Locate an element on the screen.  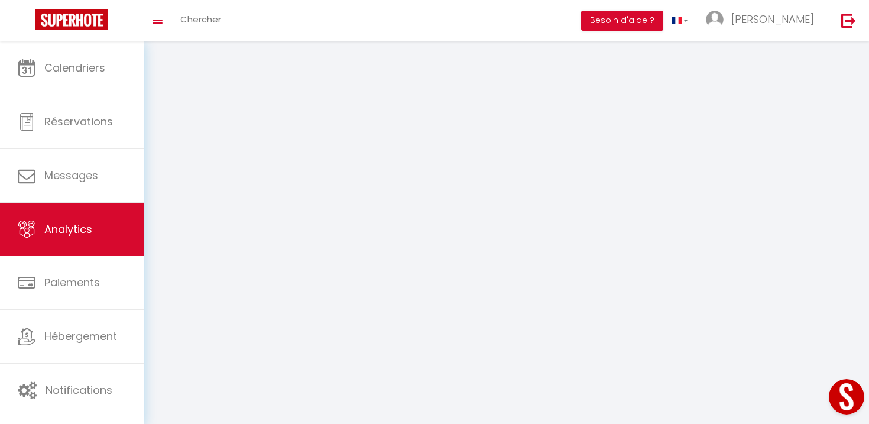
span: Chercher is located at coordinates (200, 19).